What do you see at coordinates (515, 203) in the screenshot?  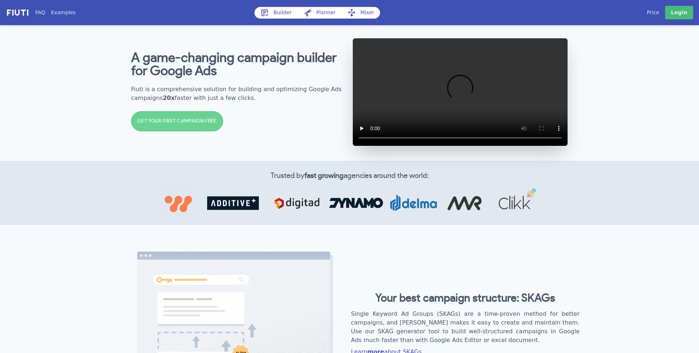 I see `img: 5680c82.png` at bounding box center [515, 203].